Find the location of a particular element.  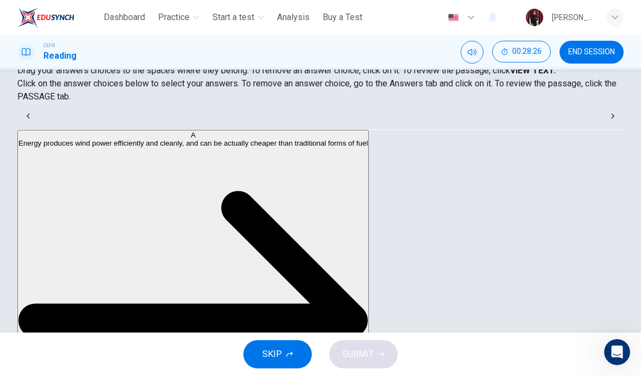

button: Analysis is located at coordinates (293, 17).